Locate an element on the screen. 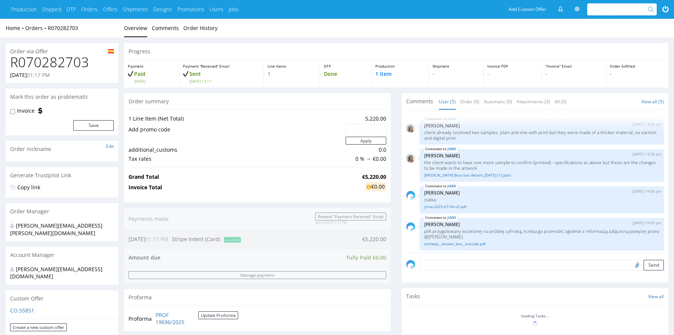 The width and height of the screenshot is (674, 335). a: Create a new custom offer is located at coordinates (38, 327).